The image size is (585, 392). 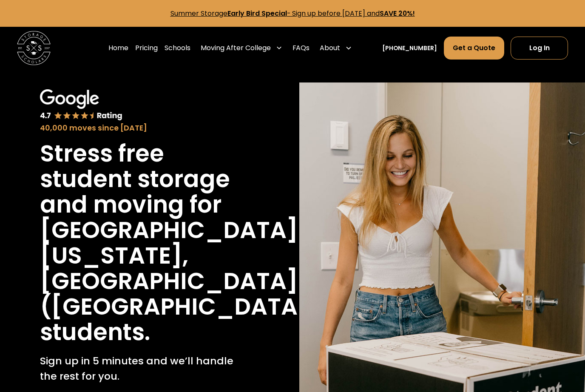 What do you see at coordinates (177, 48) in the screenshot?
I see `a: Schools` at bounding box center [177, 48].